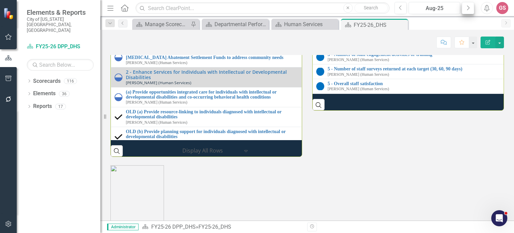  Describe the element at coordinates (123, 227) in the screenshot. I see `span: Administrator` at that location.